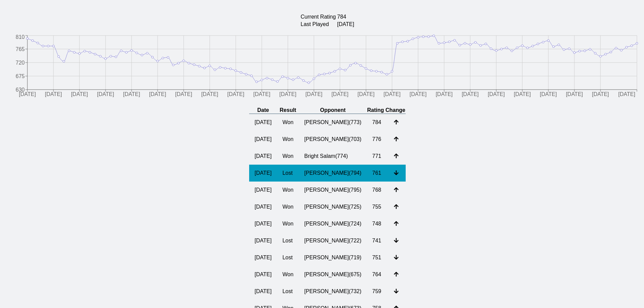  What do you see at coordinates (263, 110) in the screenshot?
I see `th: Date` at bounding box center [263, 110].